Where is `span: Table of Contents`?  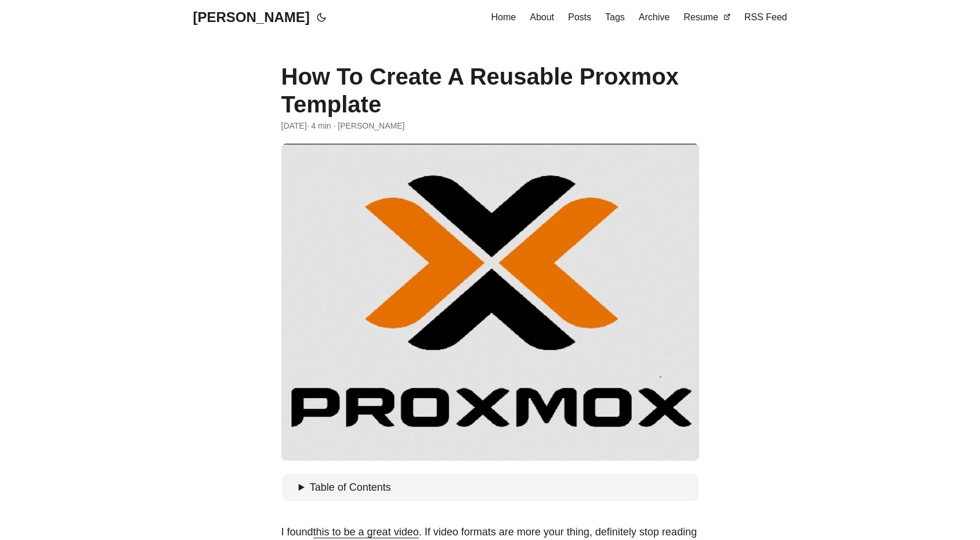
span: Table of Contents is located at coordinates (350, 487).